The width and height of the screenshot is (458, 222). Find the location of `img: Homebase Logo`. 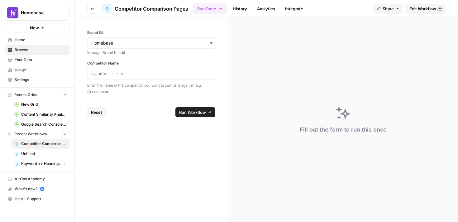

img: Homebase Logo is located at coordinates (13, 13).